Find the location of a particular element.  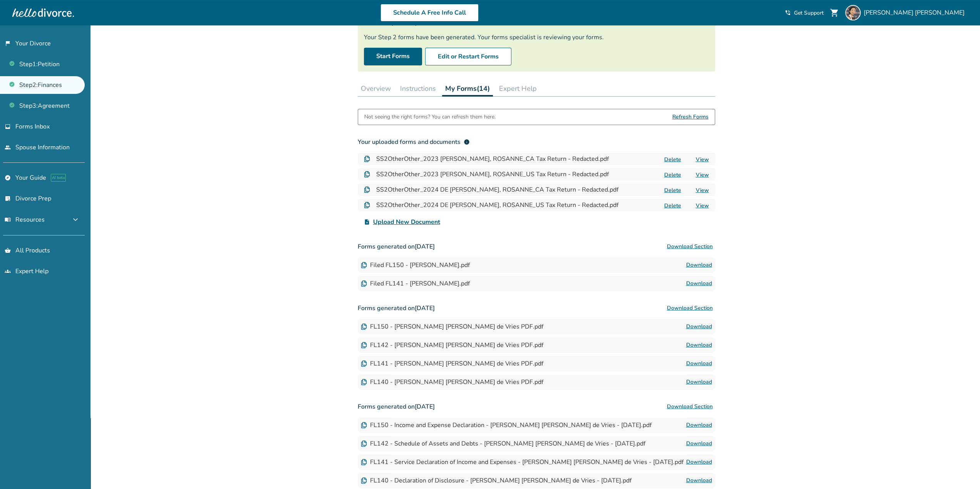

div: Chat Widget is located at coordinates (960, 471).